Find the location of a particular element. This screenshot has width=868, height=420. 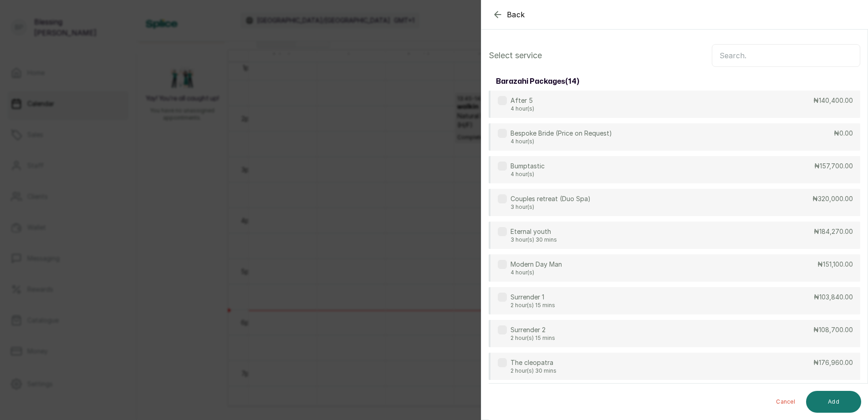

p: ₦157,700.00 is located at coordinates (833, 166).